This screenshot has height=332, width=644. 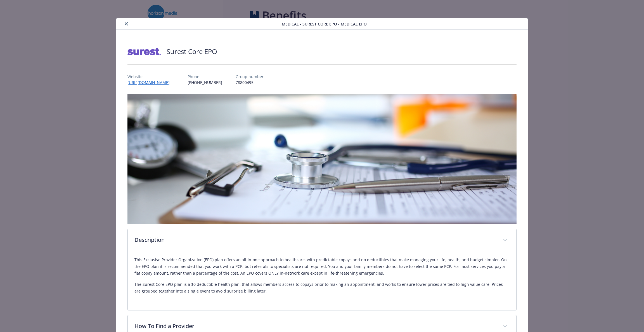 I want to click on p: Phone, so click(x=205, y=77).